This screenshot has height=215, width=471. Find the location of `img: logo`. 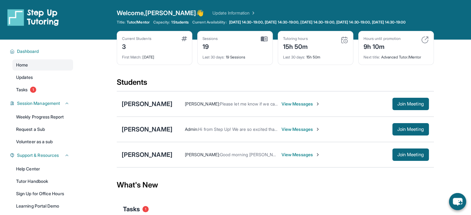

img: logo is located at coordinates (33, 17).